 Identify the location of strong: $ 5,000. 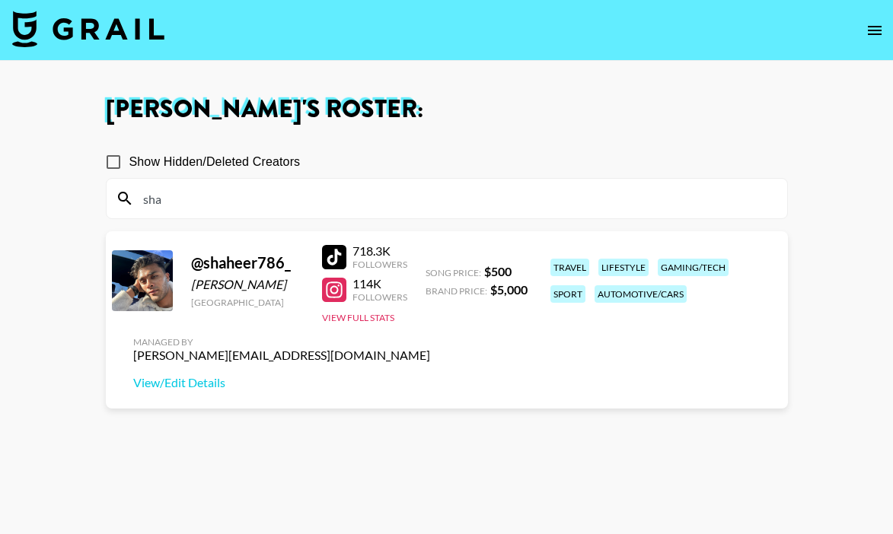
(508, 289).